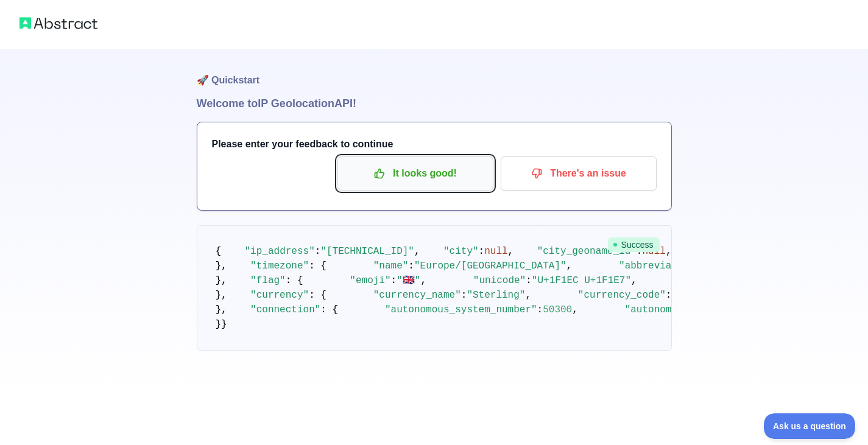 The width and height of the screenshot is (868, 445). What do you see at coordinates (280, 296) in the screenshot?
I see `span: "currency"` at bounding box center [280, 296].